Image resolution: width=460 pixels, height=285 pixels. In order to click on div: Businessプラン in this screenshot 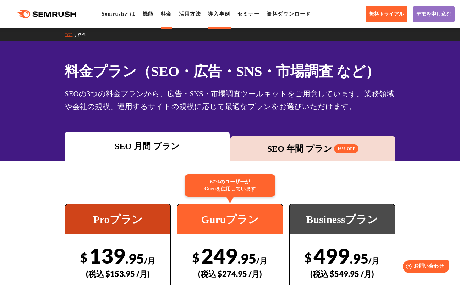, I will do `click(342, 219)`.